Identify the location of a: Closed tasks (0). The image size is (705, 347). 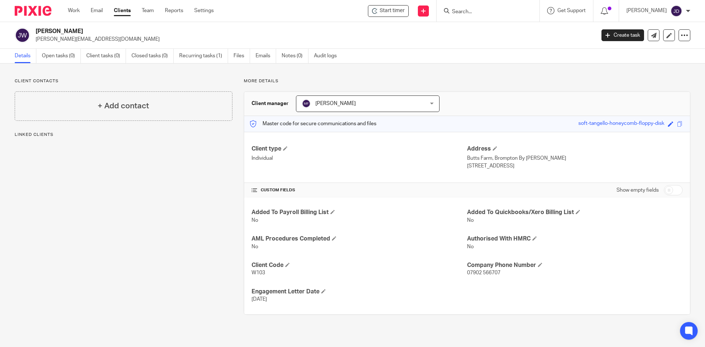
(152, 56).